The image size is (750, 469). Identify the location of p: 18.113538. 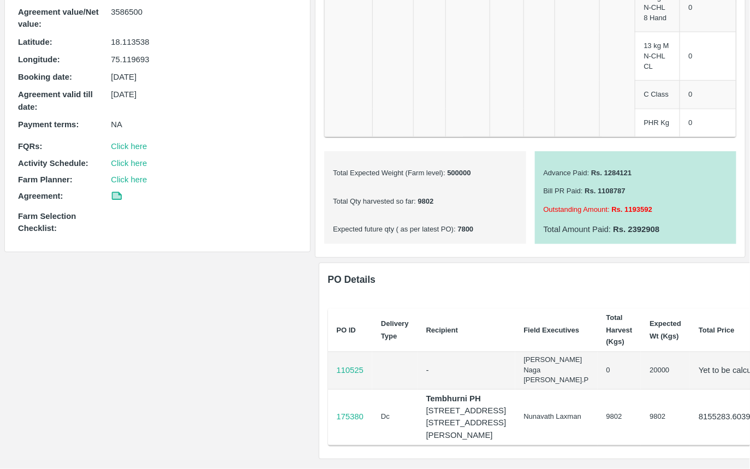
(204, 42).